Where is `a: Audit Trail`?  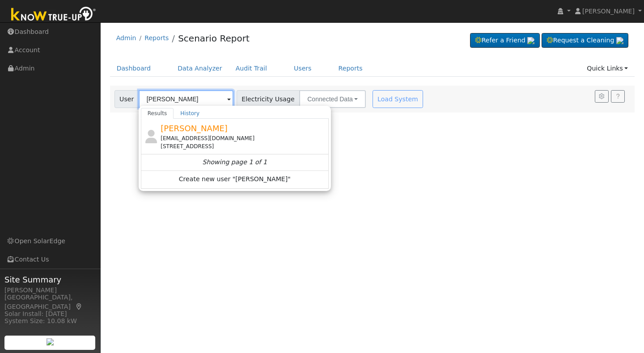 a: Audit Trail is located at coordinates (251, 69).